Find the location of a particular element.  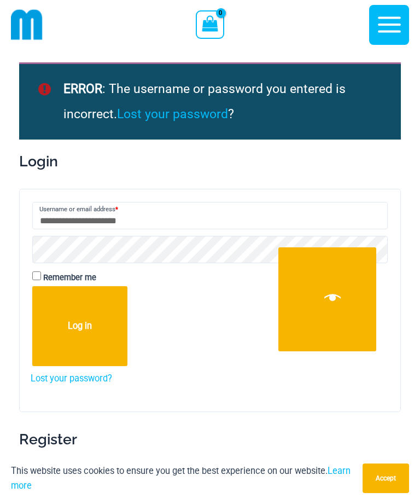

h2: Login is located at coordinates (210, 162).